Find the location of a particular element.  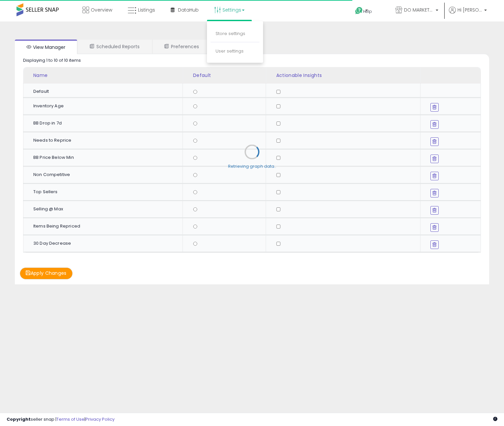

span: DataHub is located at coordinates (188, 10).